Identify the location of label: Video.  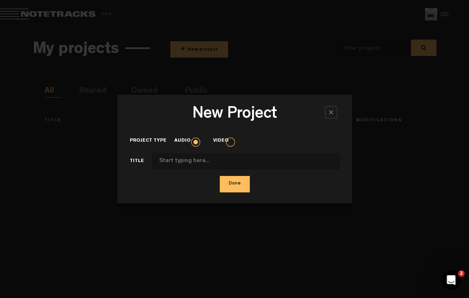
(224, 141).